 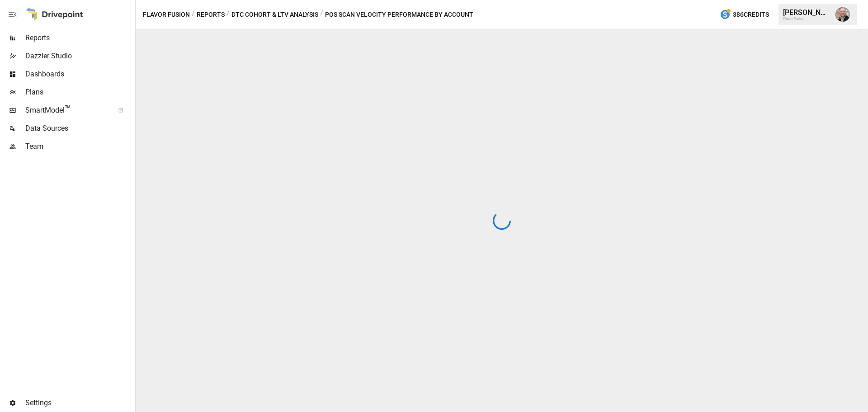 I want to click on span: Settings, so click(x=79, y=403).